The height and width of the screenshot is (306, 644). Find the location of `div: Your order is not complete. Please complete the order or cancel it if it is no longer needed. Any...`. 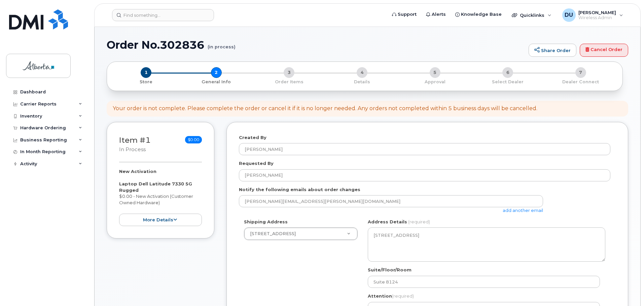

div: Your order is not complete. Please complete the order or cancel it if it is no longer needed. Any... is located at coordinates (325, 109).